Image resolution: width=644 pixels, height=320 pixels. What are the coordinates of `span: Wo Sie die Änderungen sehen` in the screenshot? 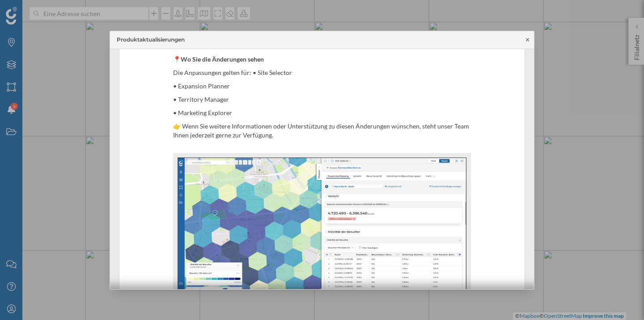 It's located at (222, 59).